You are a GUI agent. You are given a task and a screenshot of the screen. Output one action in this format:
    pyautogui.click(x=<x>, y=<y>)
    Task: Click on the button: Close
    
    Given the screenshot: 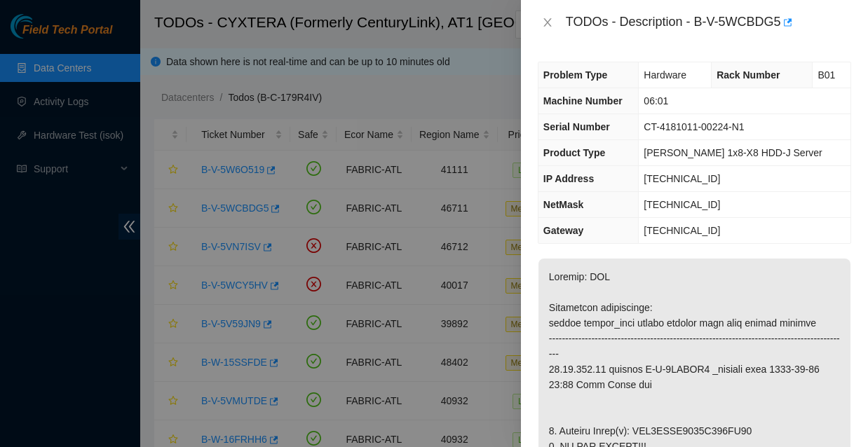 What is the action you would take?
    pyautogui.click(x=548, y=22)
    